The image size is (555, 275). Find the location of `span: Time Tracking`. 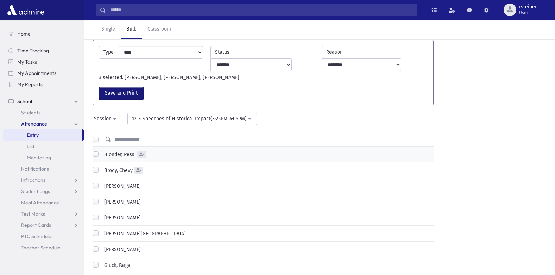

span: Time Tracking is located at coordinates (33, 51).